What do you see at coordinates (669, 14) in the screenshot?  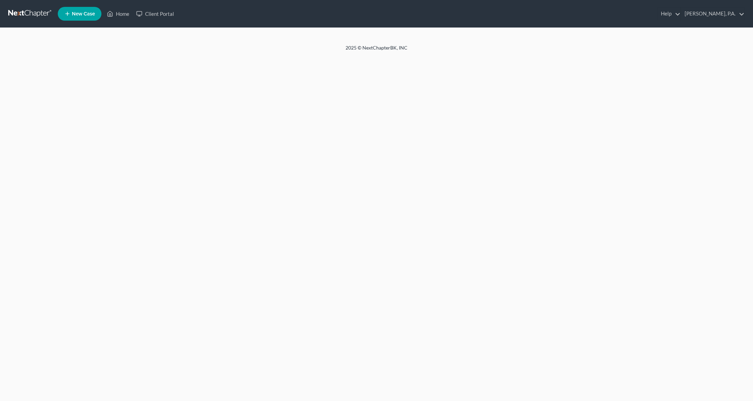 I see `a: Help` at bounding box center [669, 14].